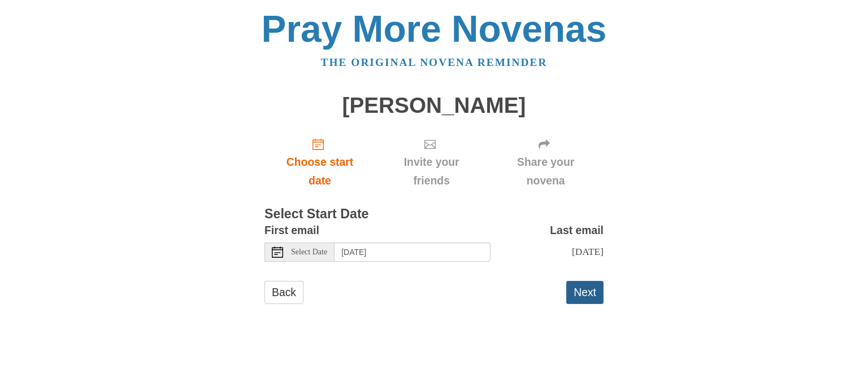  I want to click on label: First email, so click(291, 230).